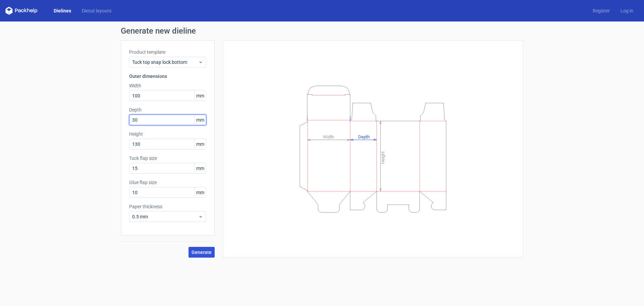  Describe the element at coordinates (168, 182) in the screenshot. I see `label: Glue flap size` at that location.